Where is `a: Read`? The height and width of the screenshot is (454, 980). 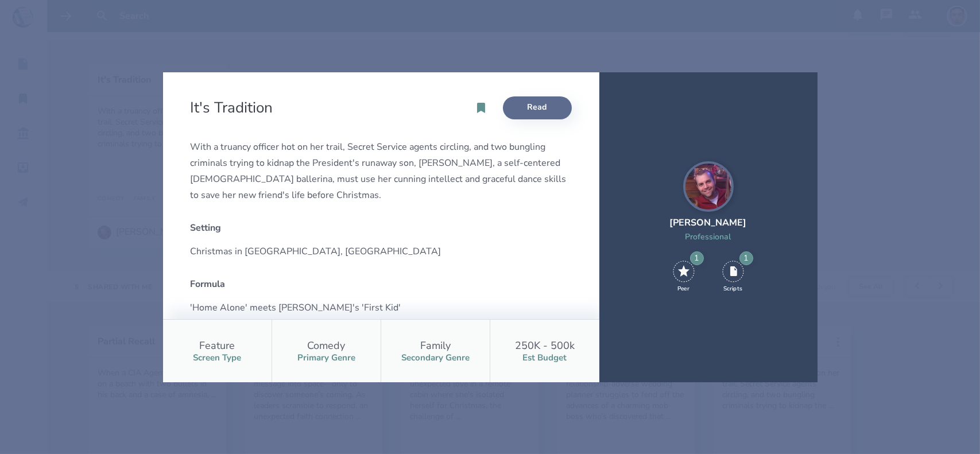
a: Read is located at coordinates (537, 108).